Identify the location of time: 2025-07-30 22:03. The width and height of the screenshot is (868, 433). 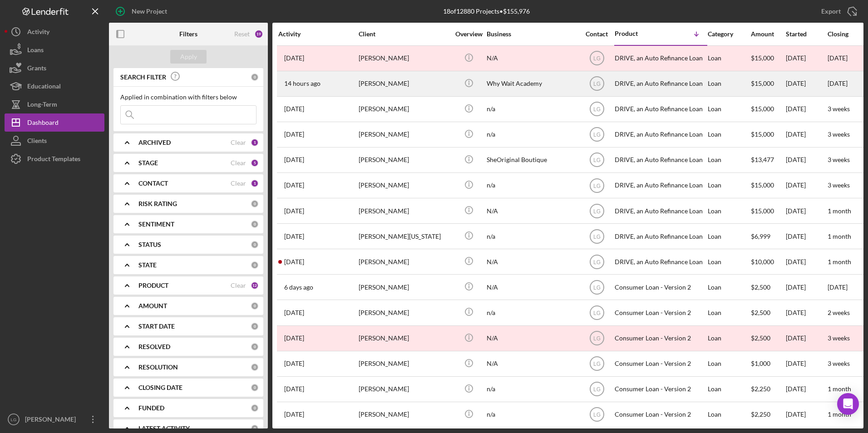
(294, 186).